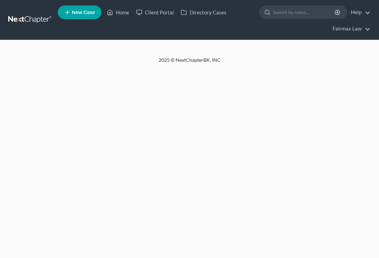  What do you see at coordinates (83, 12) in the screenshot?
I see `span: New Case` at bounding box center [83, 12].